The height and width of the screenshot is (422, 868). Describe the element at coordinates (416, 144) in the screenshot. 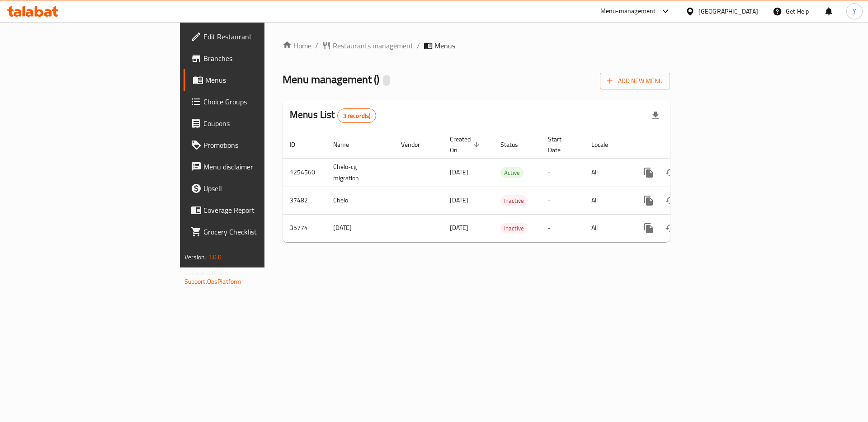

I see `span: Vendor` at that location.